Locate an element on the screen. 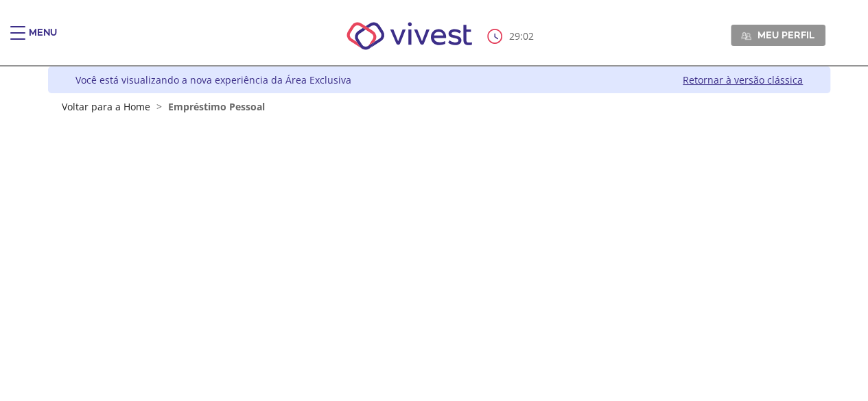  a: Meu perfil is located at coordinates (778, 35).